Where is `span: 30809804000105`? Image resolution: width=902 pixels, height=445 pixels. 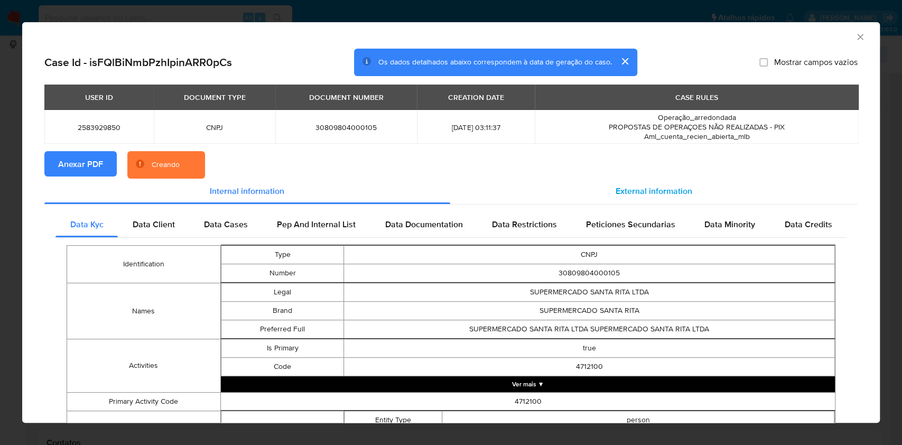
span: 30809804000105 is located at coordinates (346, 127).